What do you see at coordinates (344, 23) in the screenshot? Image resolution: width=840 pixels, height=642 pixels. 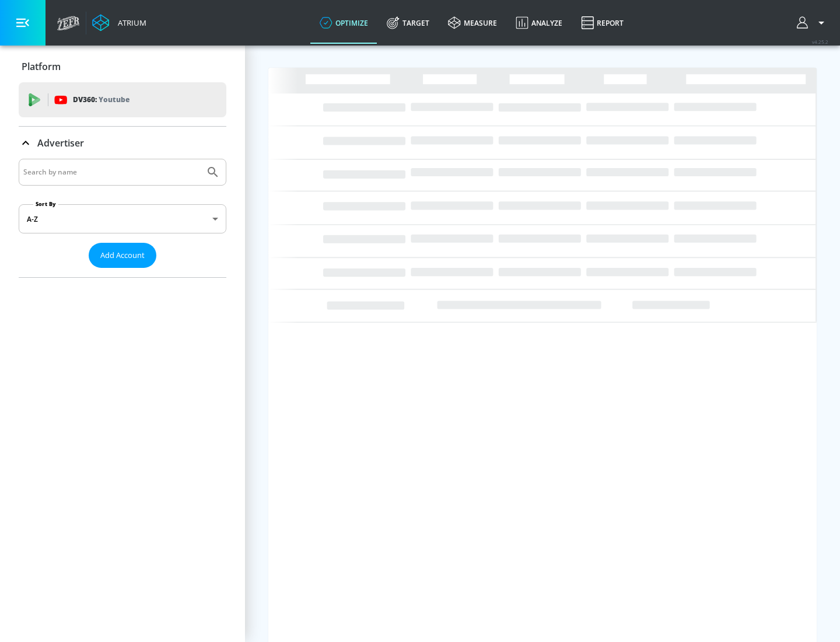 I see `a: optimize` at bounding box center [344, 23].